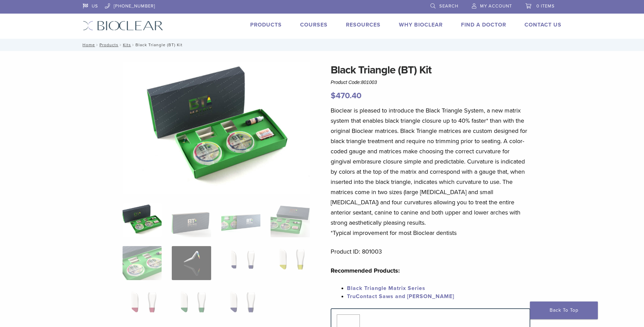 The width and height of the screenshot is (644, 327). What do you see at coordinates (496, 6) in the screenshot?
I see `span: My Account` at bounding box center [496, 6].